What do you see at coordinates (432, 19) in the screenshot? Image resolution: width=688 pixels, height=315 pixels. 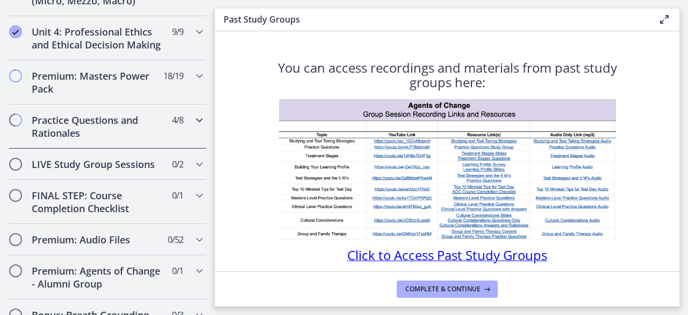 I see `h3: Past Study Groups` at bounding box center [432, 19].